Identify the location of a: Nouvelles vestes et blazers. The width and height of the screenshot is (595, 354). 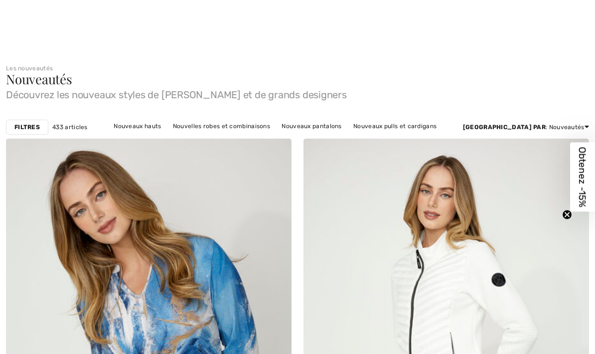
(192, 139).